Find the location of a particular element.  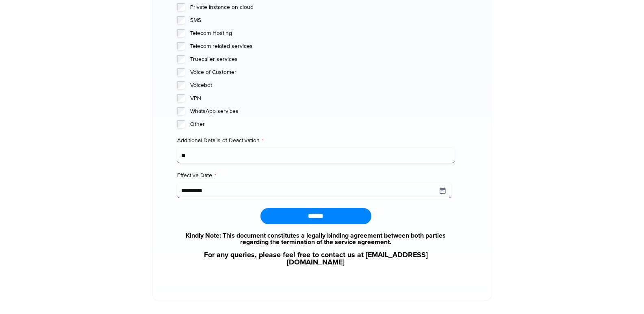

label: Private instance on cloud is located at coordinates (322, 7).